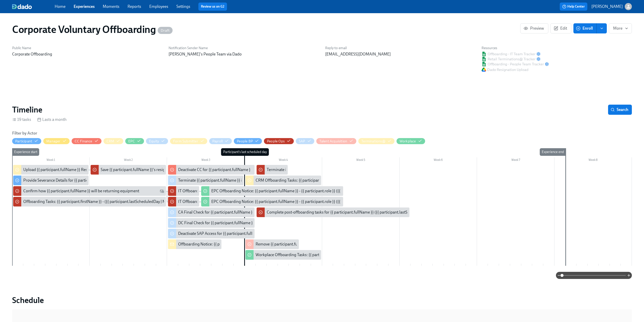 The width and height of the screenshot is (644, 322). What do you see at coordinates (26, 152) in the screenshot?
I see `div: Experience start` at bounding box center [26, 152].